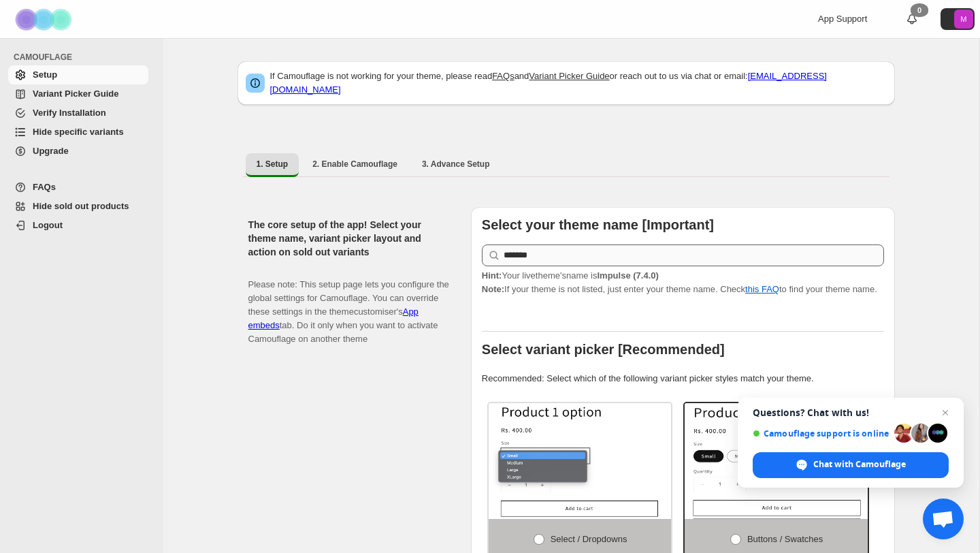  Describe the element at coordinates (571, 275) in the screenshot. I see `span: Your live theme's name is` at that location.